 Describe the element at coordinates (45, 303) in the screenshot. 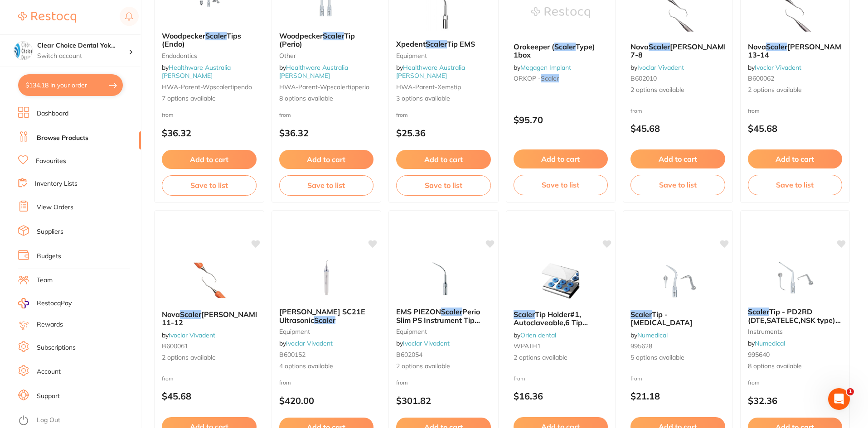

I see `a: RestocqPay` at that location.